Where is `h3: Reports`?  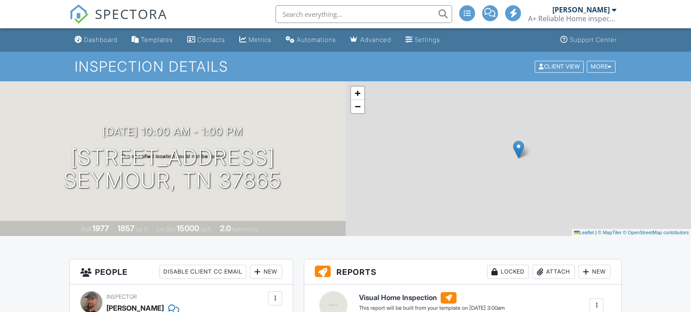
h3: Reports is located at coordinates (463, 272).